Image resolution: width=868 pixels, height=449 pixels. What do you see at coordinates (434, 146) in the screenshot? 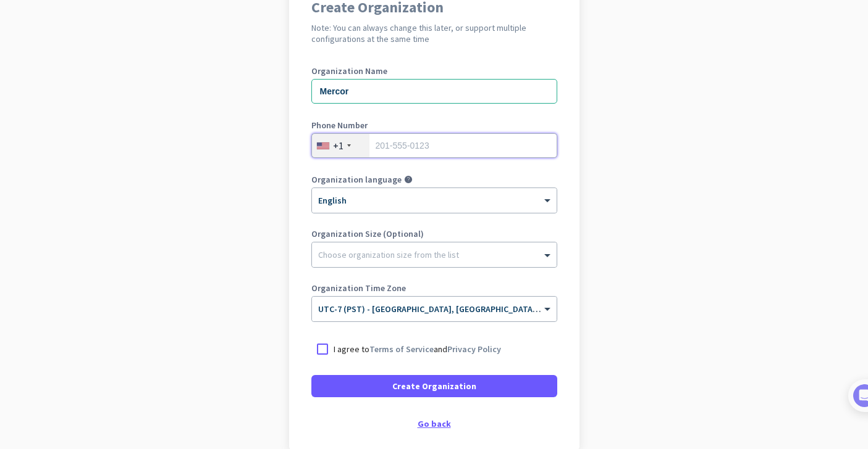
I see `input: 201-555-0123` at bounding box center [434, 146].